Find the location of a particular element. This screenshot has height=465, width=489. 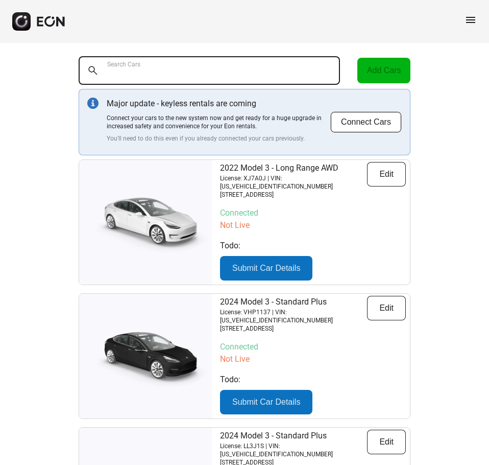

span: menu is located at coordinates (471, 20).